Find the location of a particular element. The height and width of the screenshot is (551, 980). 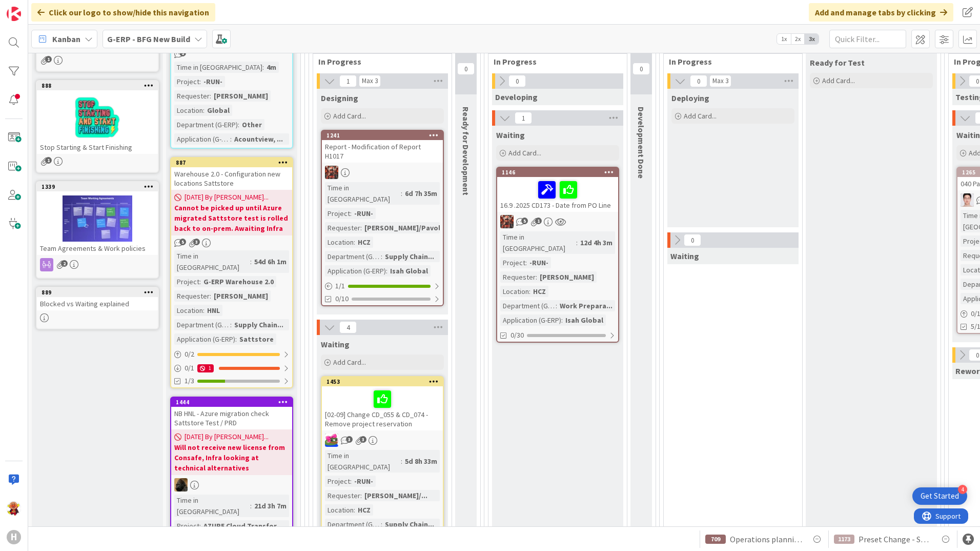

div: Application (G-ERP) is located at coordinates (355, 271).